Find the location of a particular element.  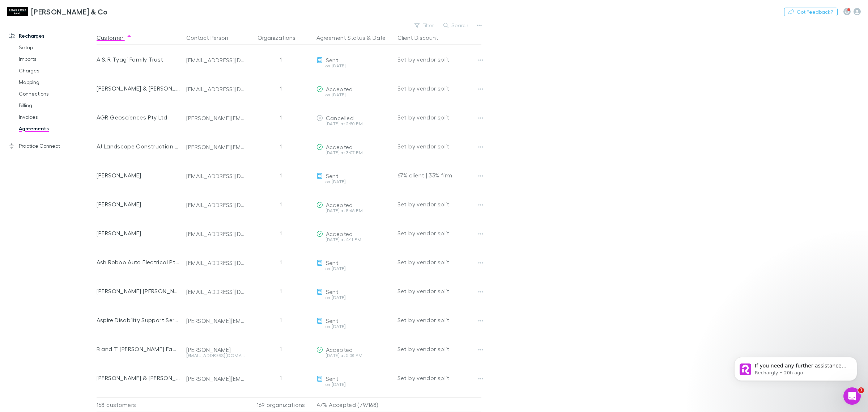

button: Date is located at coordinates (379, 37).